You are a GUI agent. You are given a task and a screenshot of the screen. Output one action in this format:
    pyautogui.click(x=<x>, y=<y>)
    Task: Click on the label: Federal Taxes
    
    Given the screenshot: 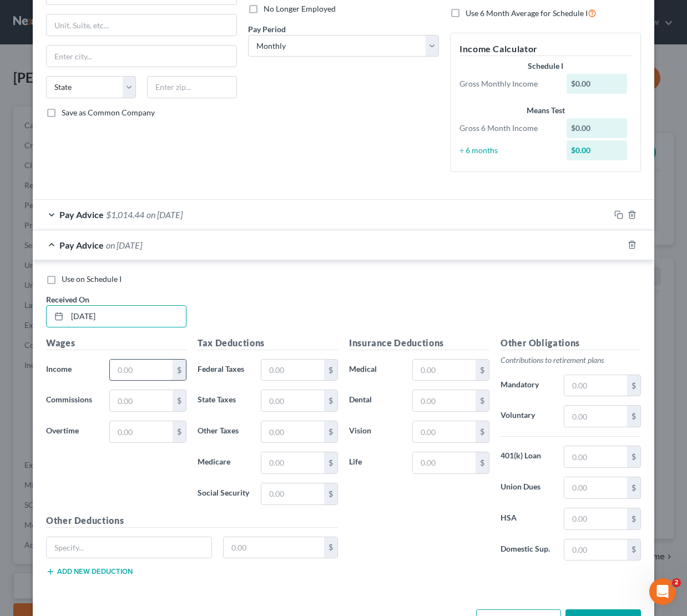 What is the action you would take?
    pyautogui.click(x=224, y=370)
    